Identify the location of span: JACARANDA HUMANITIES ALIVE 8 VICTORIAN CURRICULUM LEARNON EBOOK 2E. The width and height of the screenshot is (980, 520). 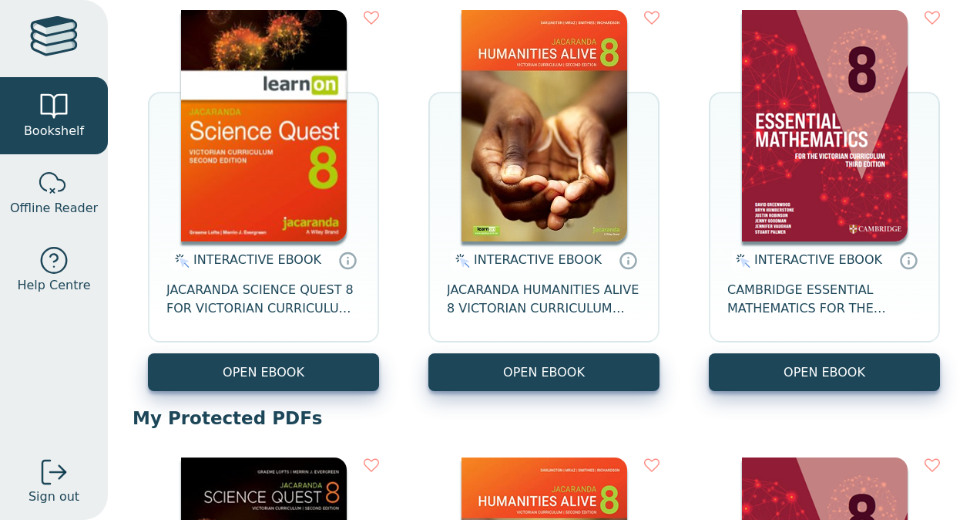
(544, 299).